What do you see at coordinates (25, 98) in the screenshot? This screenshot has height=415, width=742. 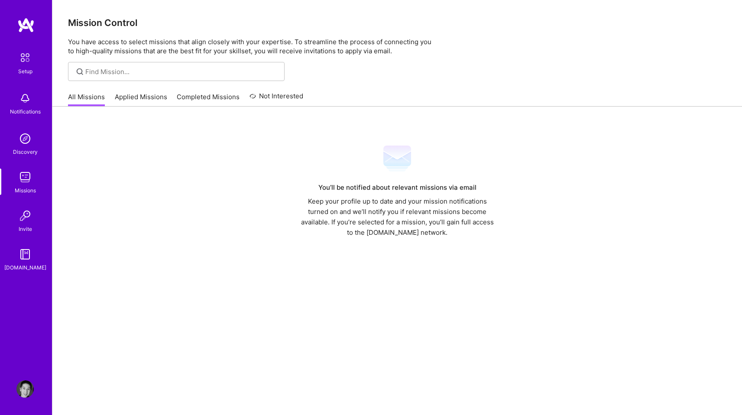 I see `img: bell` at bounding box center [25, 98].